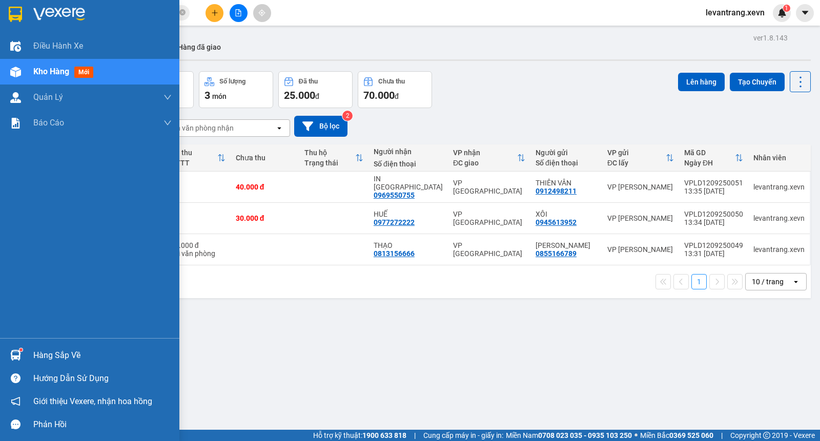 The image size is (820, 441). Describe the element at coordinates (379, 95) in the screenshot. I see `span: 70.000` at that location.